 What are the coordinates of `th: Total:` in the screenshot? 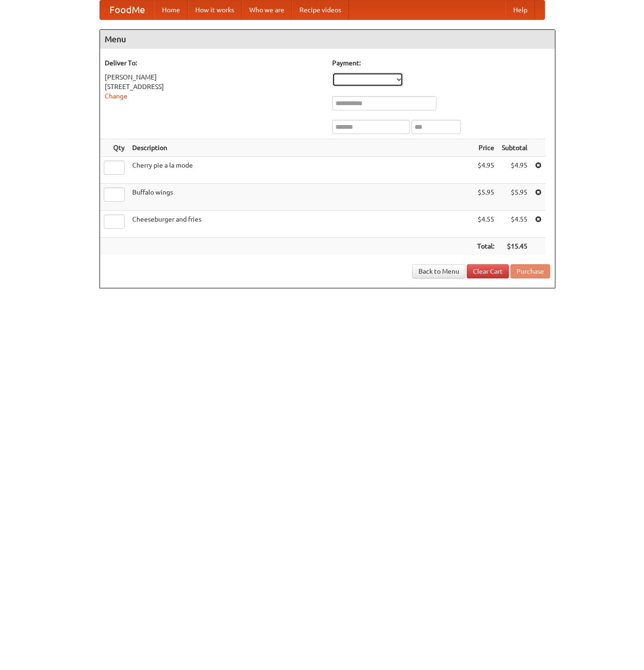 It's located at (485, 246).